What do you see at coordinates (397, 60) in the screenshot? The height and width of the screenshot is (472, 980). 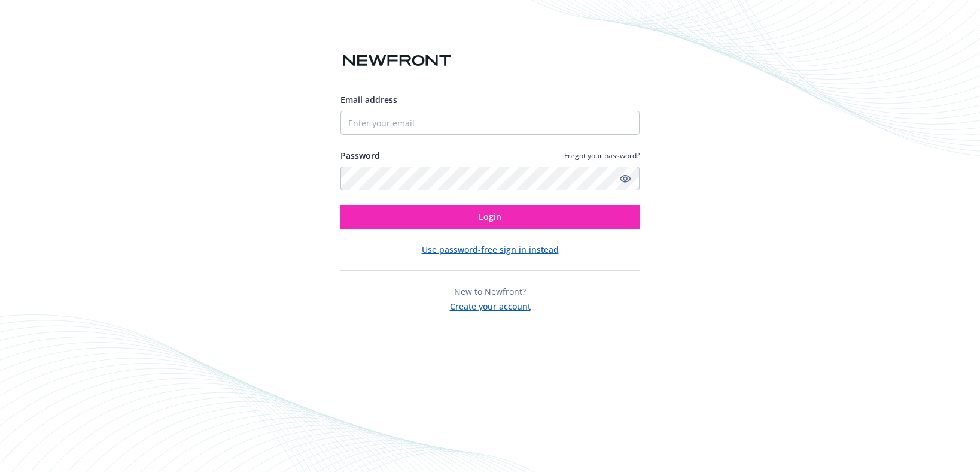 I see `img: Newfront logo` at bounding box center [397, 60].